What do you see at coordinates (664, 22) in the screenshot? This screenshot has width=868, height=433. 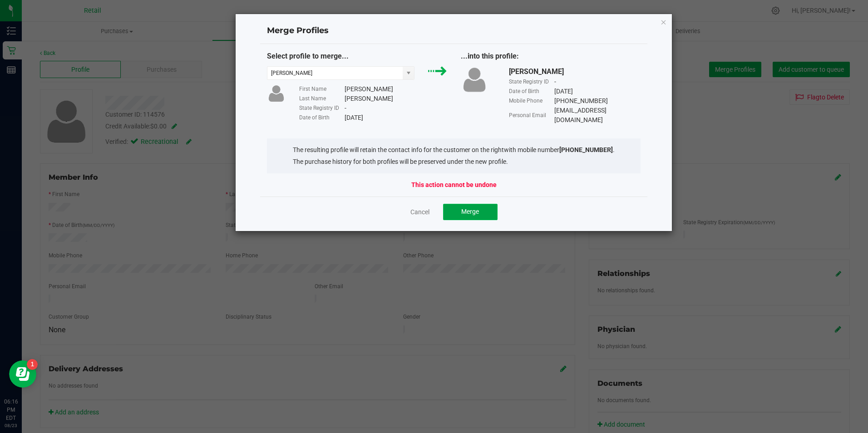 I see `button: Close` at bounding box center [664, 22].